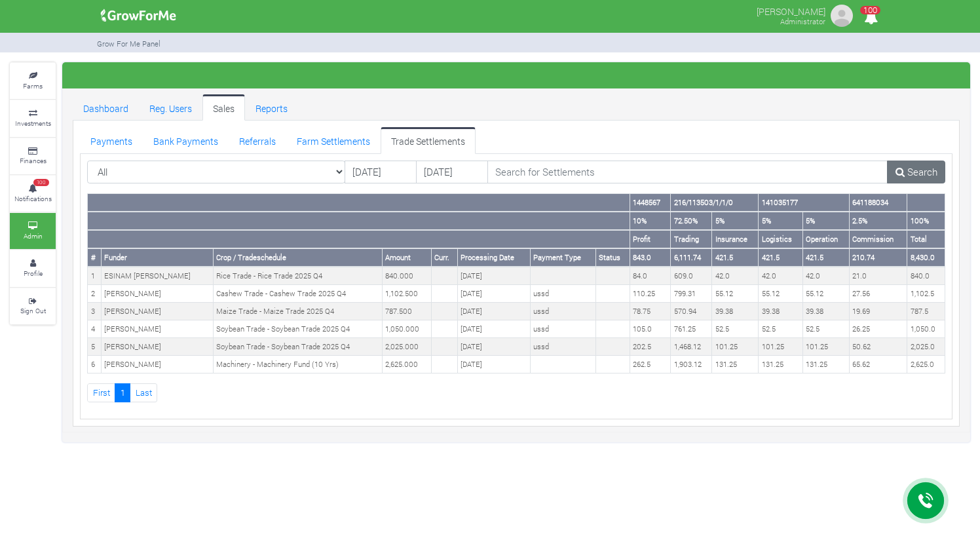 The height and width of the screenshot is (555, 980). I want to click on td: 1, so click(94, 275).